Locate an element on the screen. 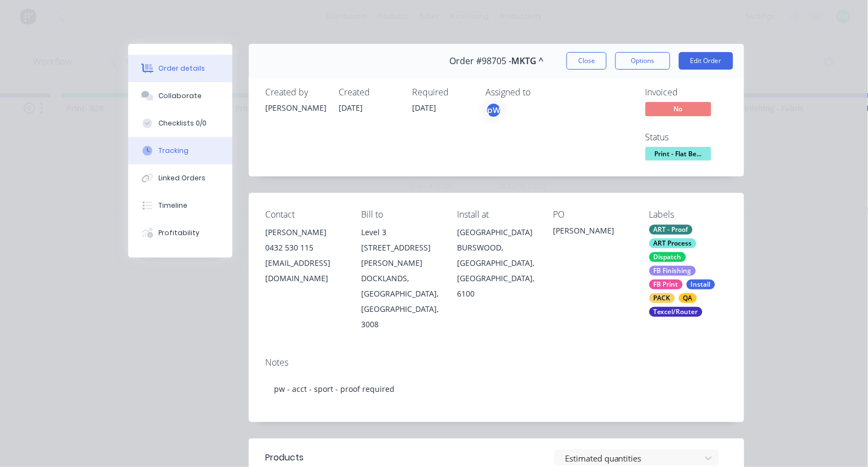  button: Print - Flat Be... is located at coordinates (678, 155).